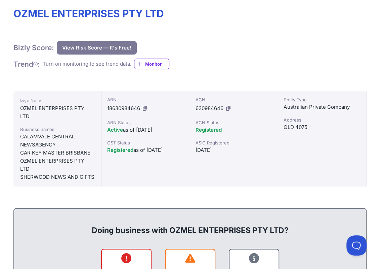 Image resolution: width=380 pixels, height=269 pixels. I want to click on div: Doing business with OZMEL ENTERPRISES PTY LTD?, so click(190, 225).